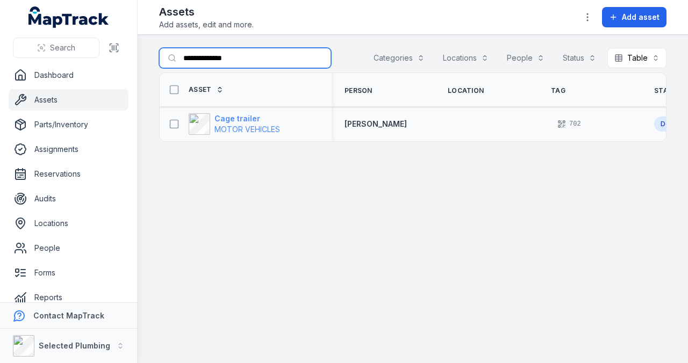 The width and height of the screenshot is (688, 363). What do you see at coordinates (234, 124) in the screenshot?
I see `a: Cage trailerMOTOR VEHICLES` at bounding box center [234, 124].